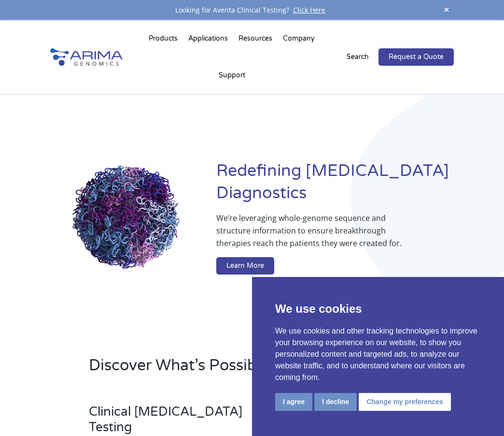  What do you see at coordinates (251, 10) in the screenshot?
I see `div: Looking for Aventa Clinical Testing?` at bounding box center [251, 10].